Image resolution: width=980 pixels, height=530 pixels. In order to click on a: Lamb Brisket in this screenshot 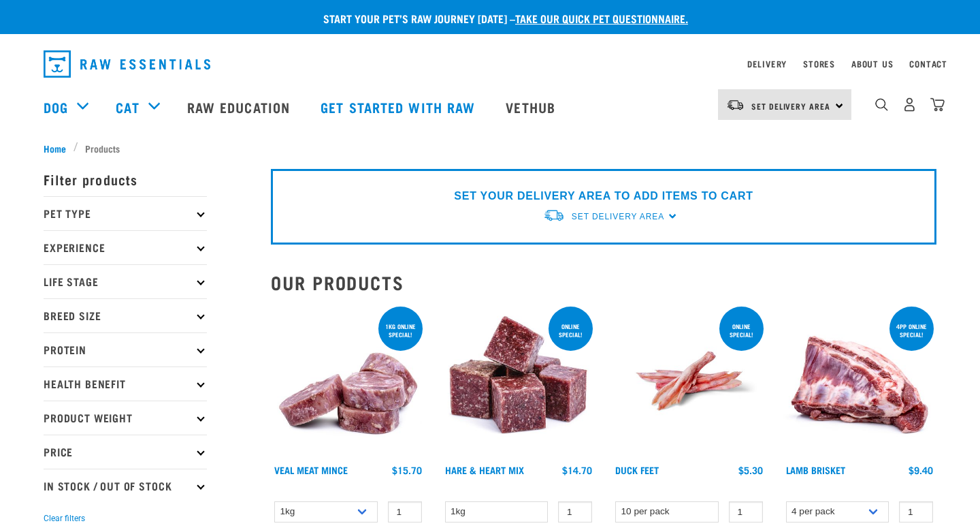, I will do `click(815, 469)`.